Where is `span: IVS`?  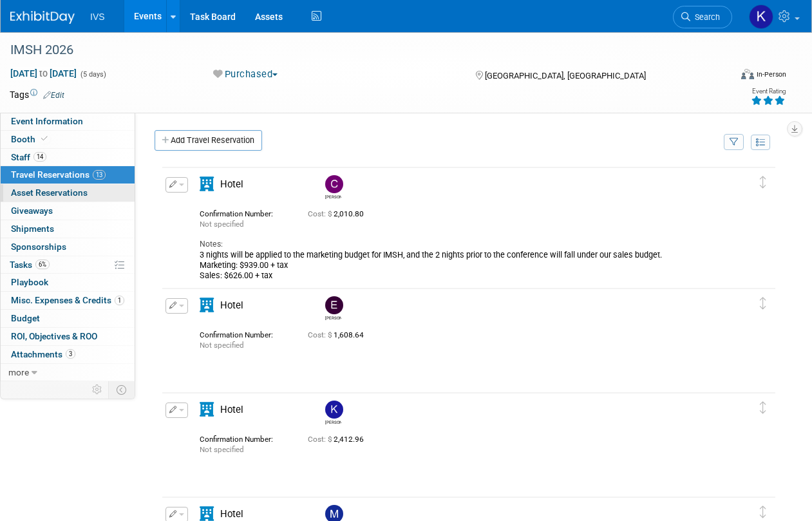 span: IVS is located at coordinates (97, 17).